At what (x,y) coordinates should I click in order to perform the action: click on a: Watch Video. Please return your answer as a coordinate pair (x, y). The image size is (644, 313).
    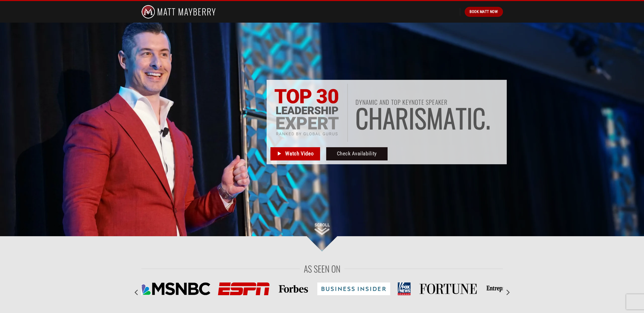
    Looking at the image, I should click on (295, 154).